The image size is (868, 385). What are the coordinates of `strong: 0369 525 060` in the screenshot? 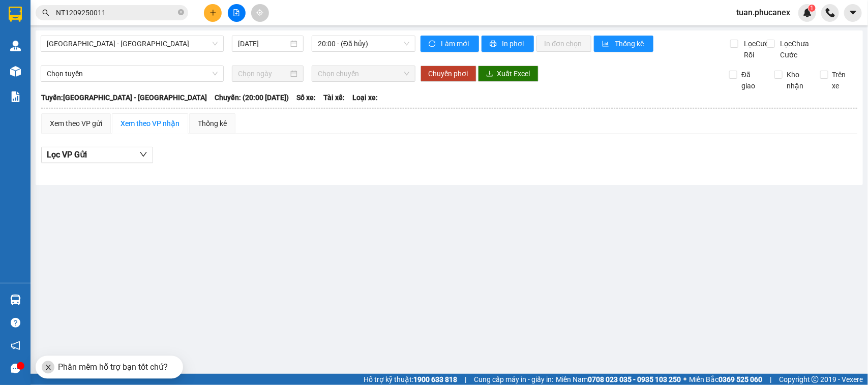 It's located at (740, 380).